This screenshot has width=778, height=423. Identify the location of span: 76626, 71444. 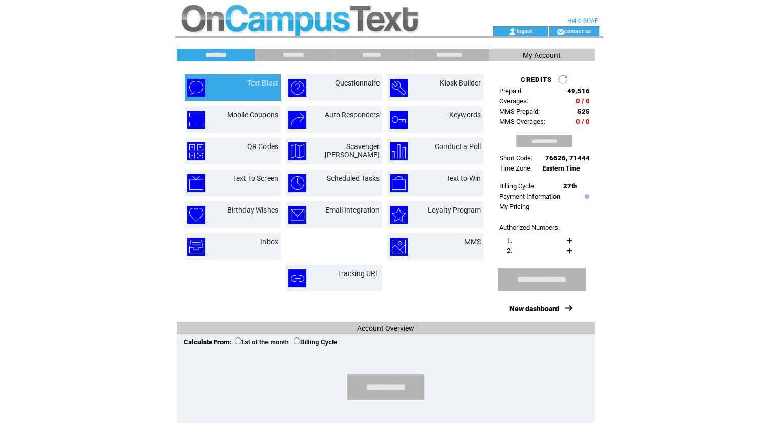
(567, 158).